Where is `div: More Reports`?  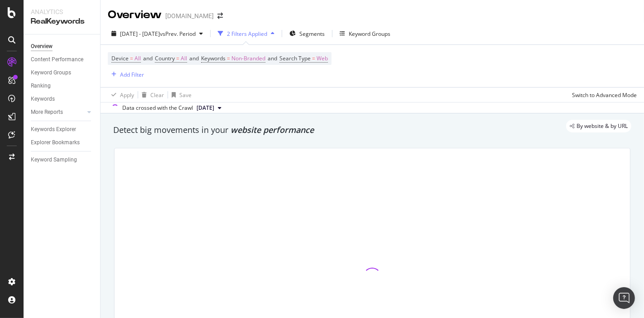 div: More Reports is located at coordinates (47, 112).